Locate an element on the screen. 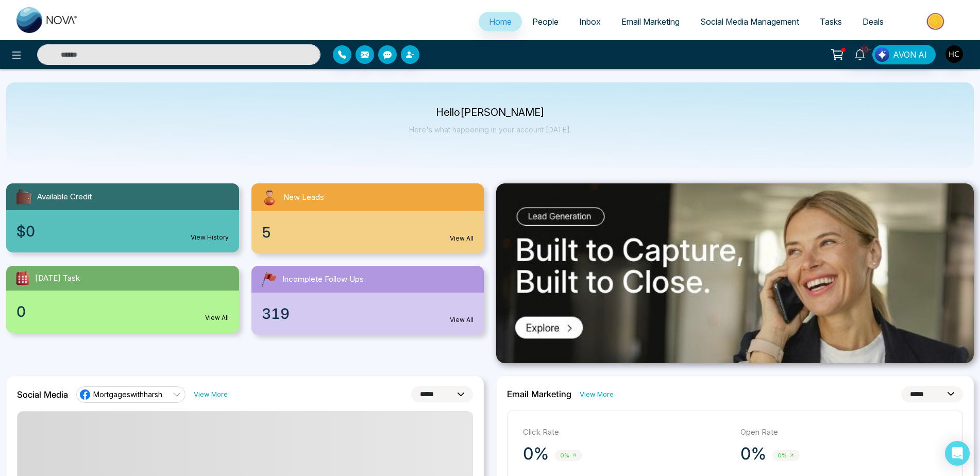 The width and height of the screenshot is (980, 476). img: newLeads.svg is located at coordinates (269, 197).